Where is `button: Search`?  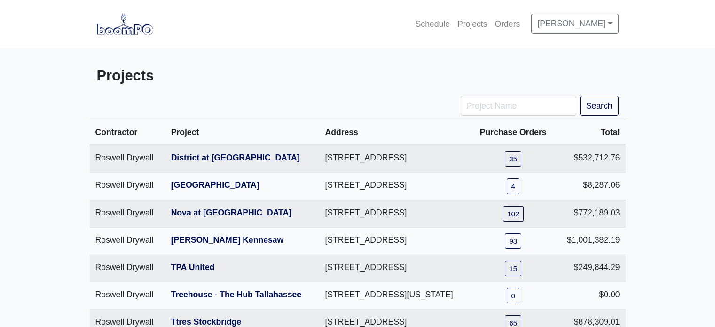
button: Search is located at coordinates (599, 106).